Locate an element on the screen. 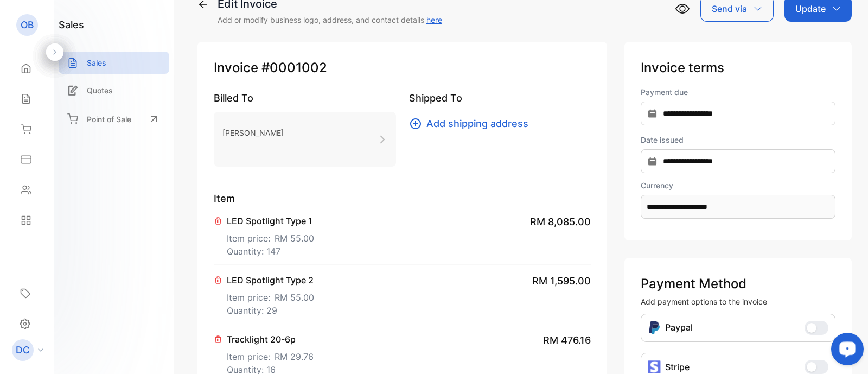  a: Quotes is located at coordinates (114, 90).